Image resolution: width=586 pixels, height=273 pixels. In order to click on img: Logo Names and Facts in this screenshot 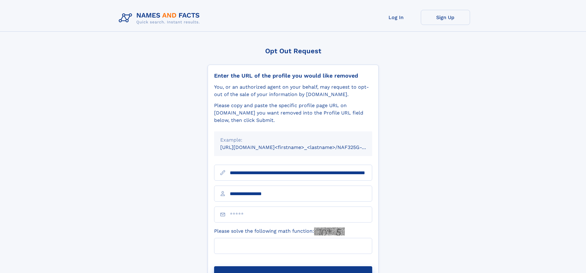, I will do `click(161, 18)`.